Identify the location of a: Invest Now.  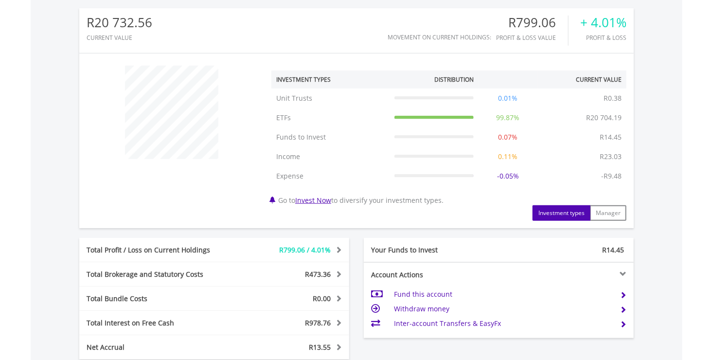
(313, 200).